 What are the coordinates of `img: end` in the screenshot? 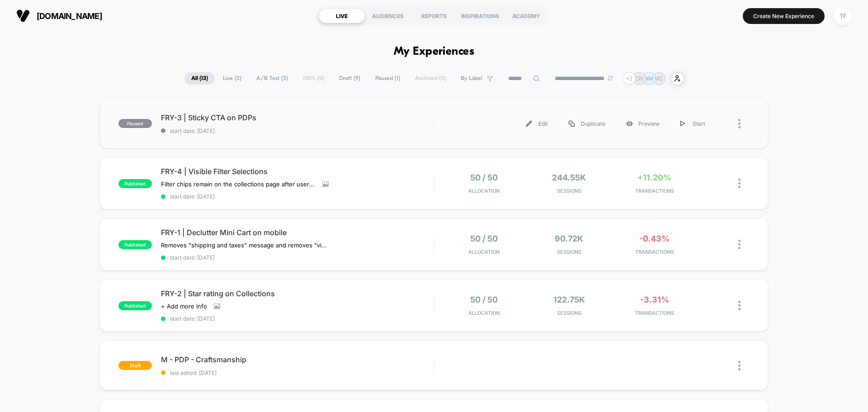 It's located at (610, 78).